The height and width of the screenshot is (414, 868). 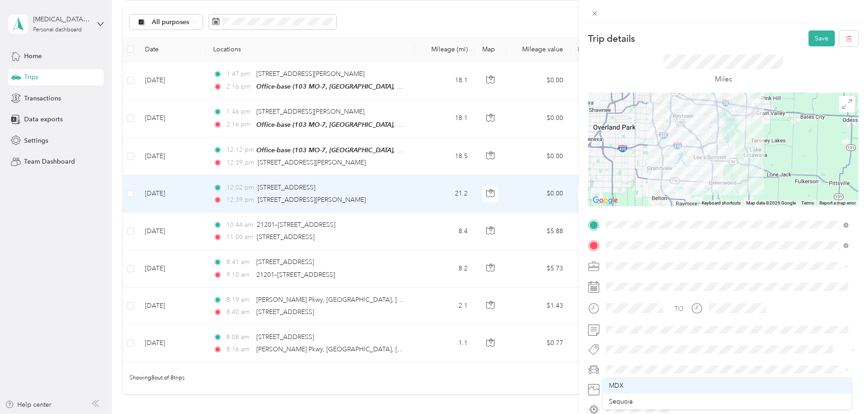 What do you see at coordinates (605, 201) in the screenshot?
I see `a: Open this area in Google Maps (opens a new window)` at bounding box center [605, 201].